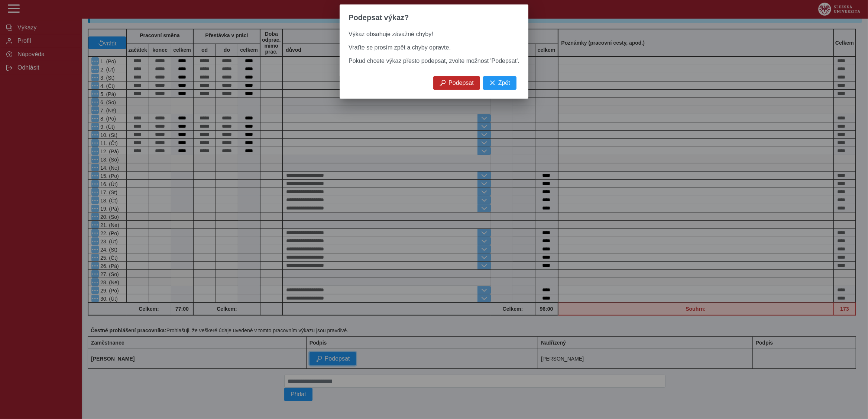 This screenshot has height=419, width=868. What do you see at coordinates (434, 47) in the screenshot?
I see `span: Výkaz obsahuje závažné chyby! Vraťte se prosím zpět a chyby opravte. Pokud chcete výkaz přesto po...` at bounding box center [434, 47].